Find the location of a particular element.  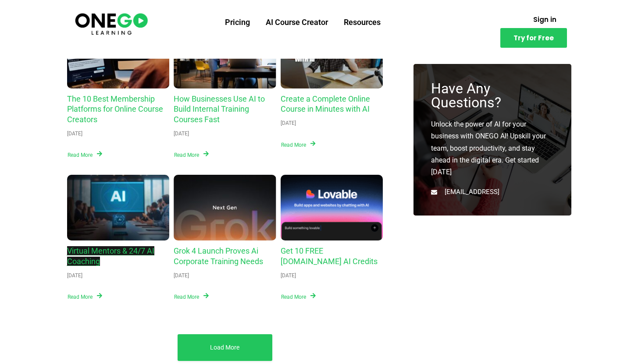

a: AI Course Creator is located at coordinates (297, 23).